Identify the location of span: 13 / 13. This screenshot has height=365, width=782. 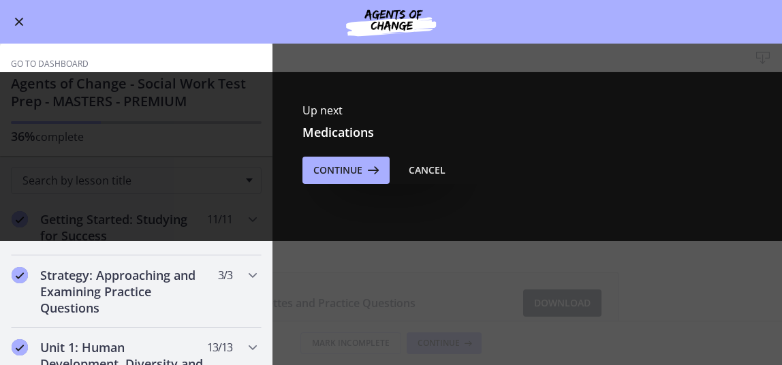
(219, 347).